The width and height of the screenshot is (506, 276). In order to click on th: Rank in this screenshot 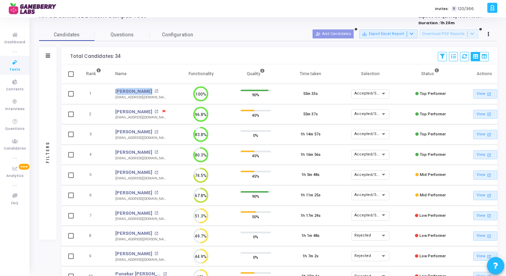, I will do `click(94, 74)`.